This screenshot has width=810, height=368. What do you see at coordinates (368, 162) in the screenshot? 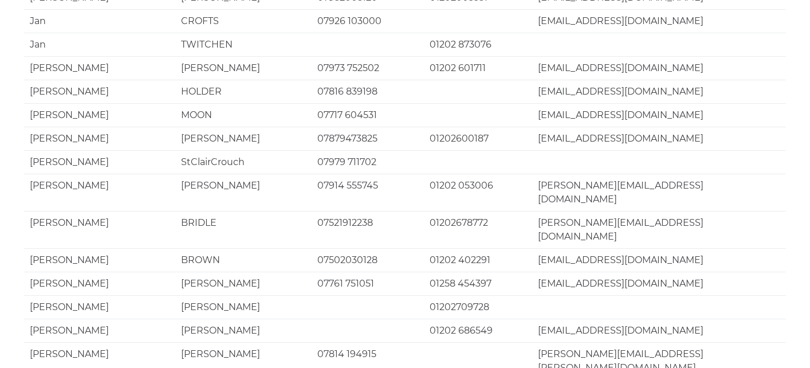
I see `td: 07979 711702` at bounding box center [368, 162].